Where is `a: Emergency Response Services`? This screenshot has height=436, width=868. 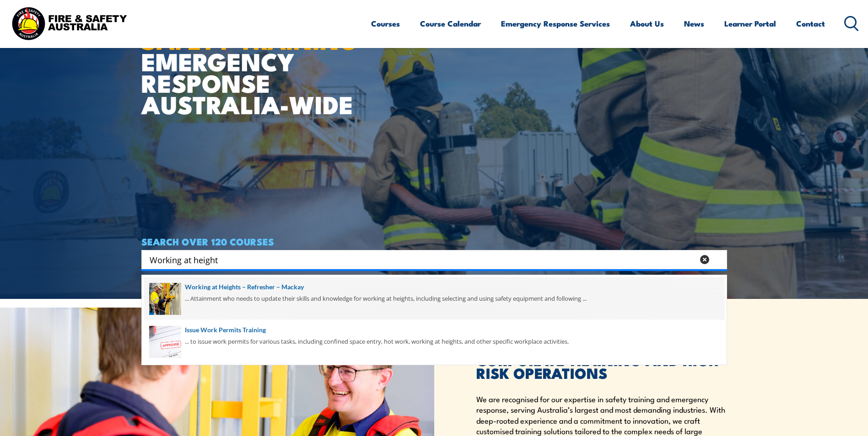
a: Emergency Response Services is located at coordinates (555, 23).